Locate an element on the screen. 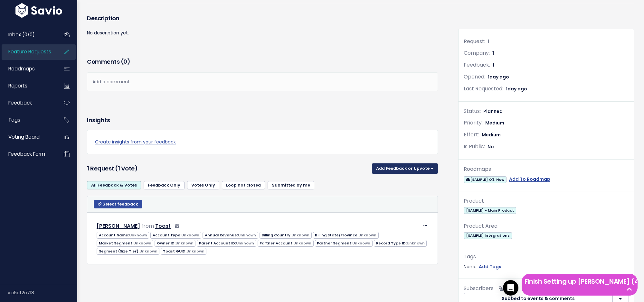 The height and width of the screenshot is (302, 644). a: Create insights from your feedback is located at coordinates (263, 142).